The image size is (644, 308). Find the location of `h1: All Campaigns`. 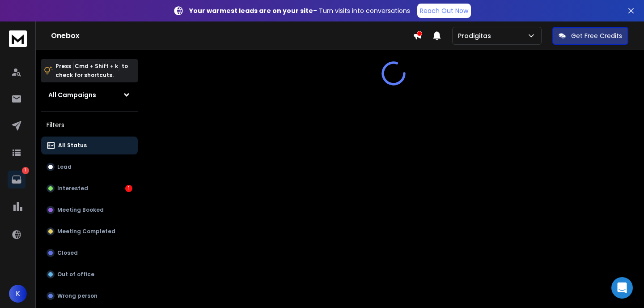

h1: All Campaigns is located at coordinates (72, 95).